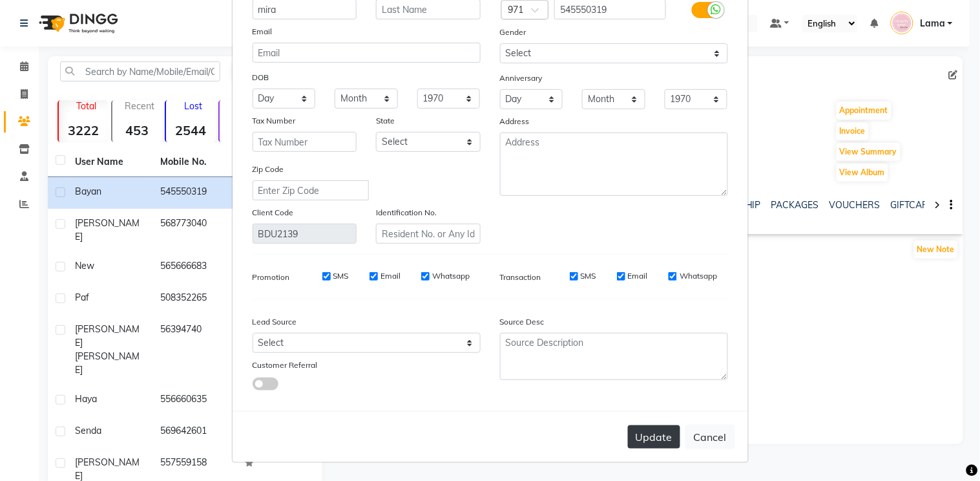 This screenshot has height=481, width=980. Describe the element at coordinates (653, 437) in the screenshot. I see `button: Update` at that location.